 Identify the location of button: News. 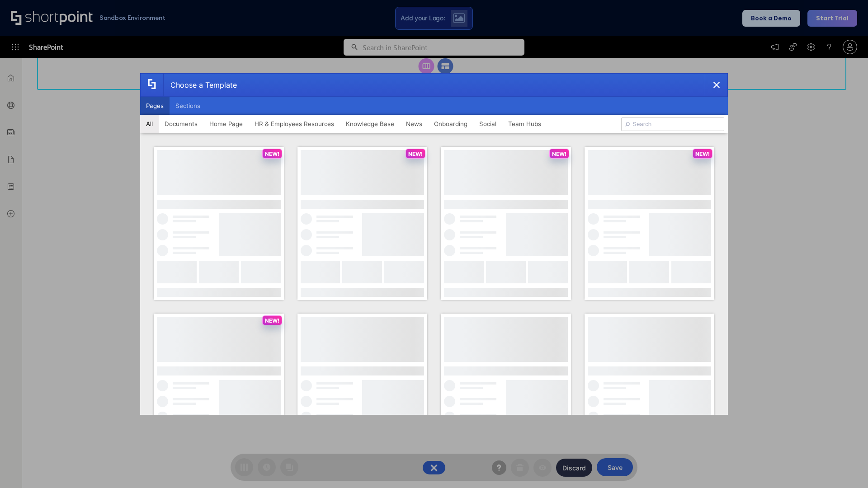
(414, 124).